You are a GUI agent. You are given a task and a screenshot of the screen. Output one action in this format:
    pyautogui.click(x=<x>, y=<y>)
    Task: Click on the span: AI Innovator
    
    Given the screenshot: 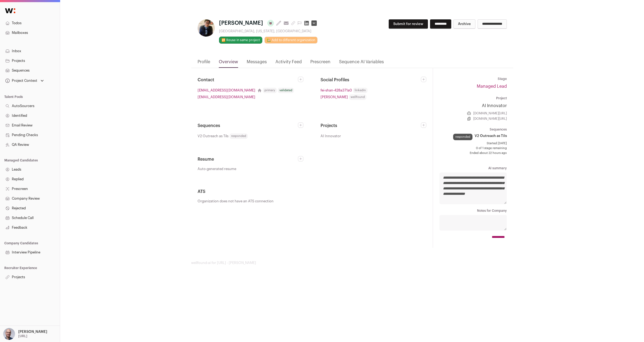 What is the action you would take?
    pyautogui.click(x=331, y=136)
    